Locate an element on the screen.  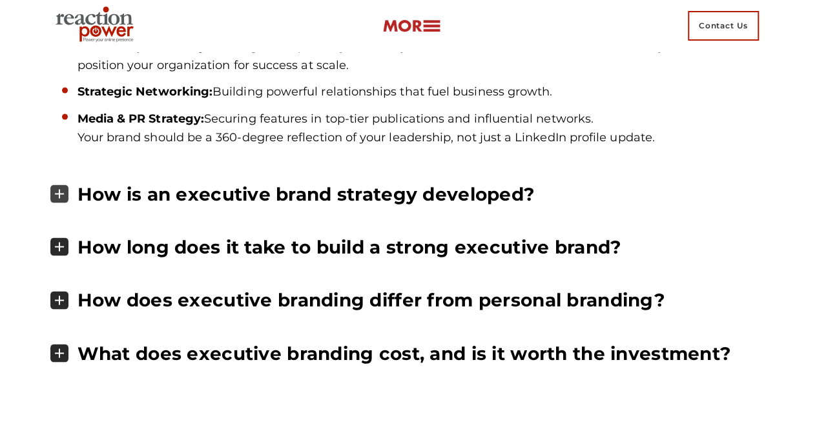
li: Building powerful relationships that fuel business growth. is located at coordinates (422, 88).